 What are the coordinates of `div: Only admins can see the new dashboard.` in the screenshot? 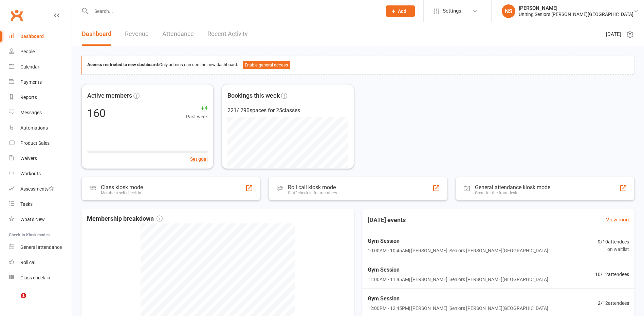 It's located at (358, 65).